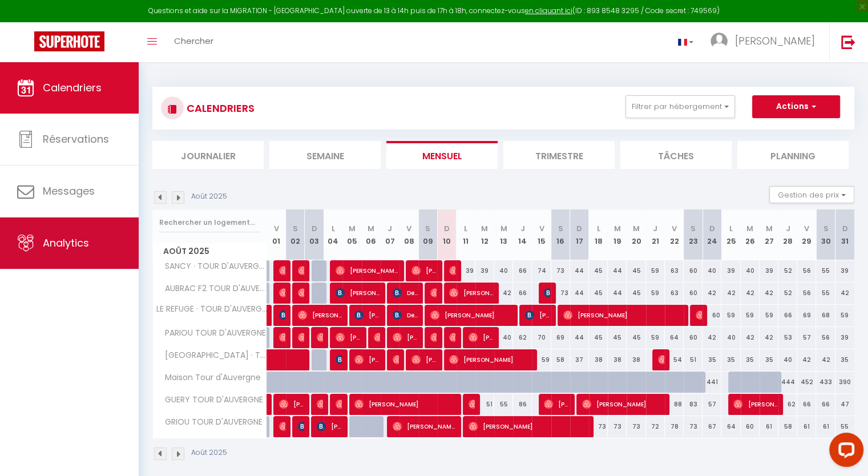 The image size is (868, 476). I want to click on abbr: D, so click(579, 229).